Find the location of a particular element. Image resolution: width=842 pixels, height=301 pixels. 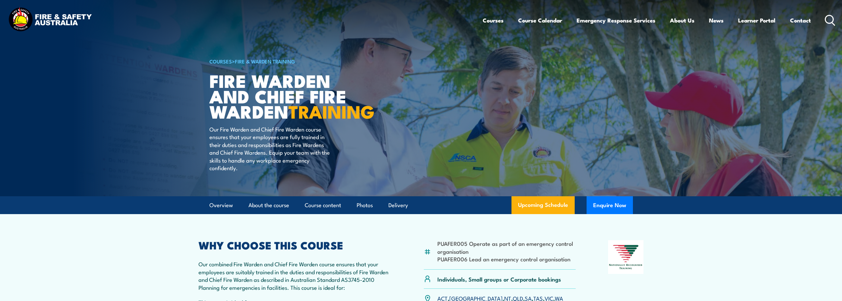

li: PUAFER006 Lead an emergency control organisation is located at coordinates (506, 259).